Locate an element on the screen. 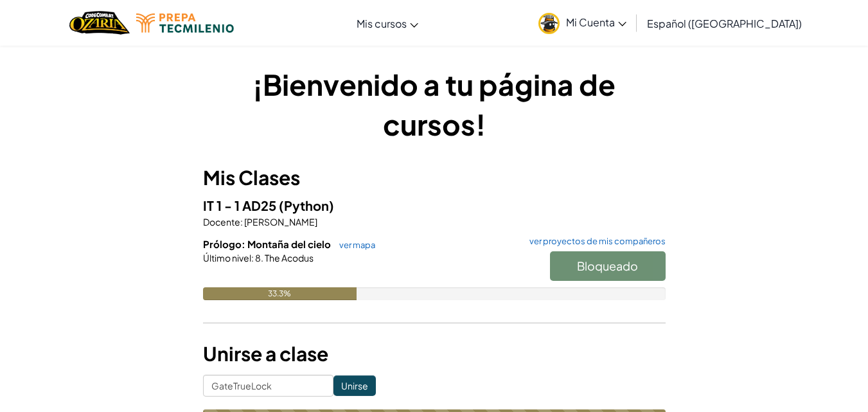  h3: Unirse a clase is located at coordinates (434, 354).